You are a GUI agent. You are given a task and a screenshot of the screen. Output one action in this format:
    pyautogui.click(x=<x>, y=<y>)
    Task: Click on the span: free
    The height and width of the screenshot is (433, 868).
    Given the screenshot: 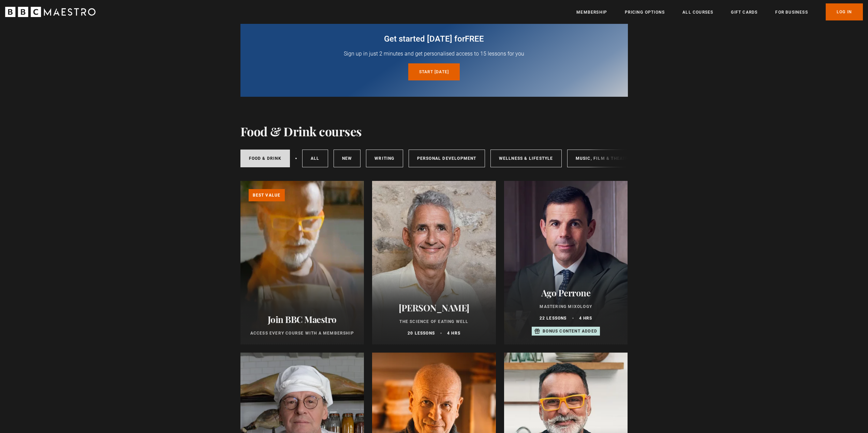 What is the action you would take?
    pyautogui.click(x=474, y=38)
    